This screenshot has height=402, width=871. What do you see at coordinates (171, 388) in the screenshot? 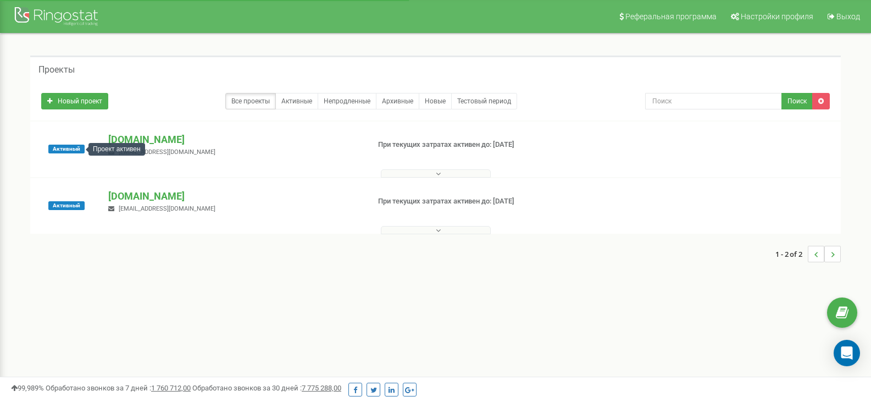
I see `u: 1 760 712,00` at bounding box center [171, 388].